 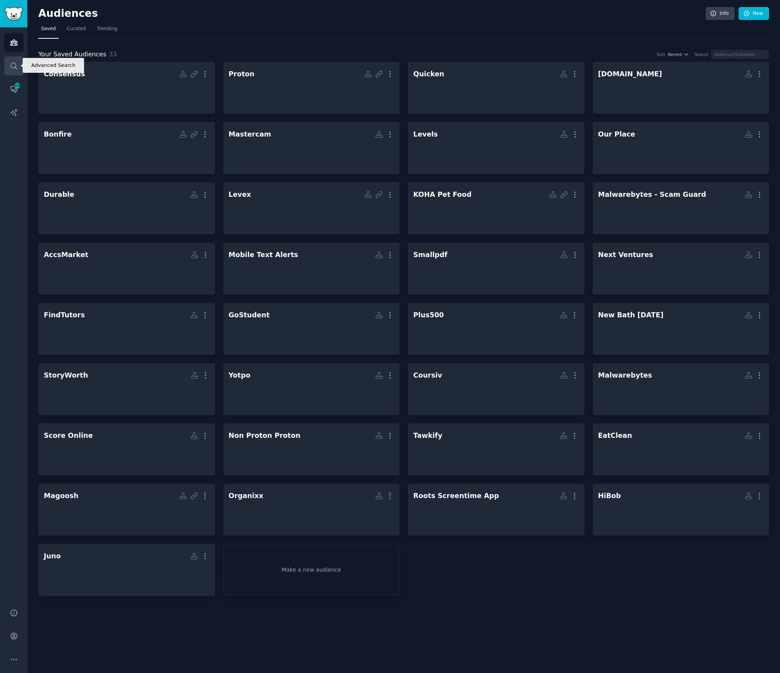 What do you see at coordinates (240, 375) in the screenshot?
I see `div: Yotpo` at bounding box center [240, 375].